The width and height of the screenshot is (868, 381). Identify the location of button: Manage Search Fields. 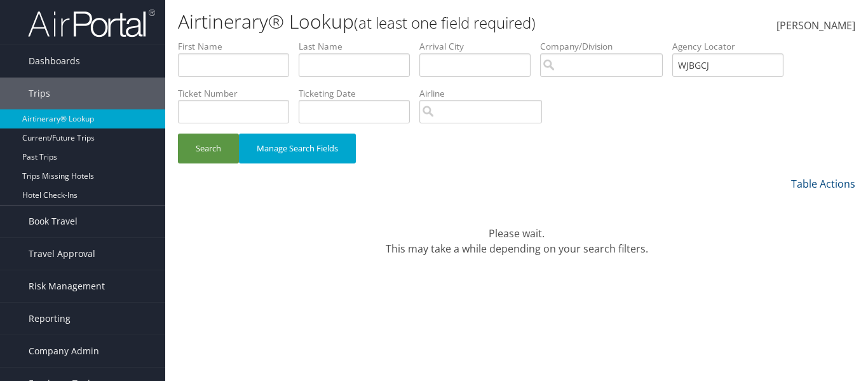
(298, 148).